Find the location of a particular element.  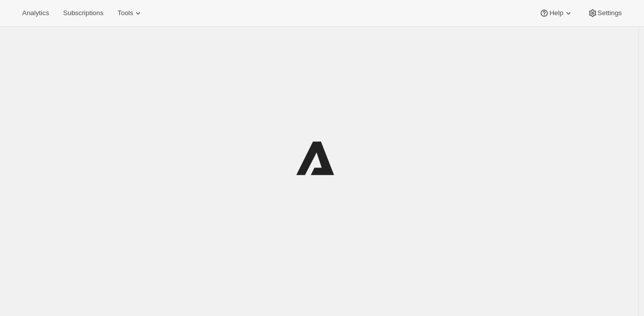

span: Tools is located at coordinates (125, 13).